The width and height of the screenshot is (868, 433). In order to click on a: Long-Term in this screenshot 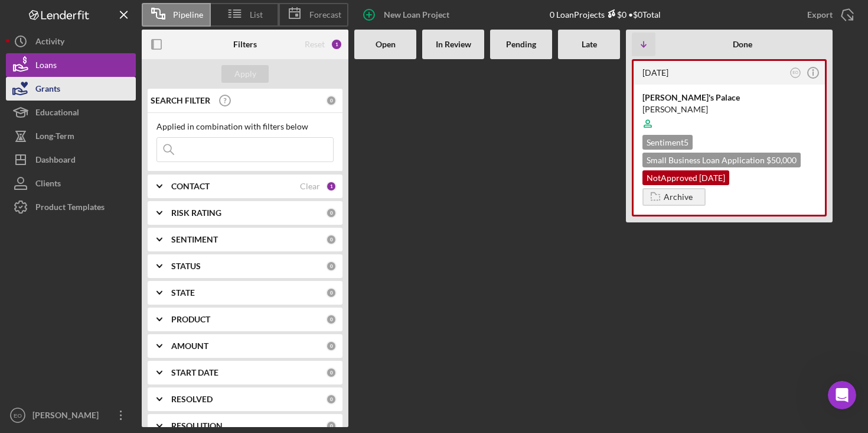, I will do `click(71, 136)`.